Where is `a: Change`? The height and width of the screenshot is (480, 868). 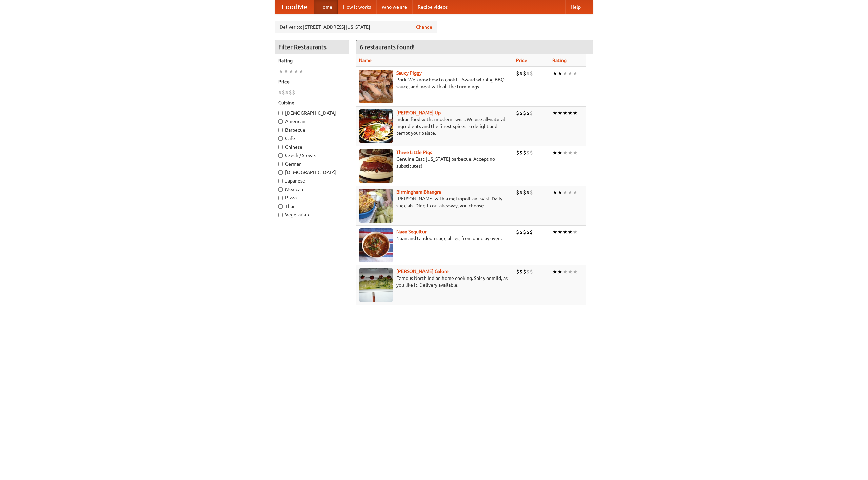 a: Change is located at coordinates (424, 27).